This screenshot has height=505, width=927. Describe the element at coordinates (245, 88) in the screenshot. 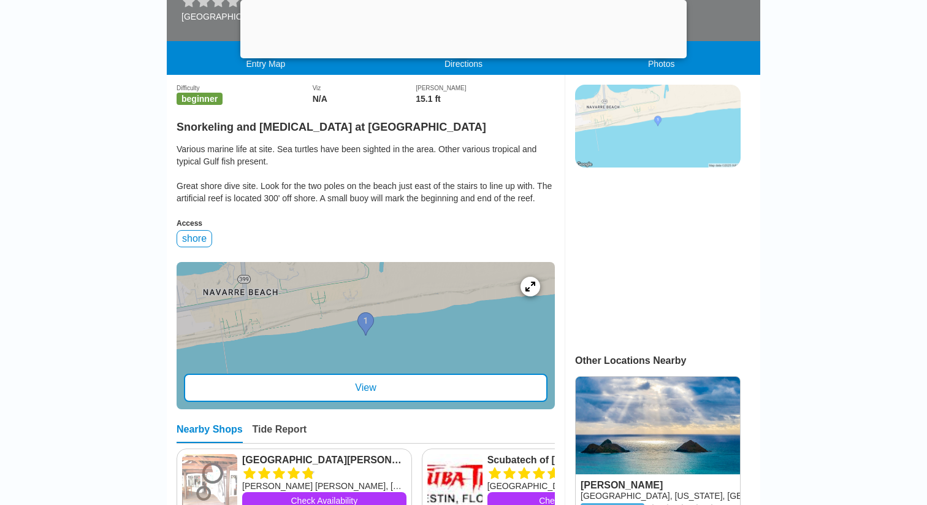

I see `div: Difficulty` at that location.